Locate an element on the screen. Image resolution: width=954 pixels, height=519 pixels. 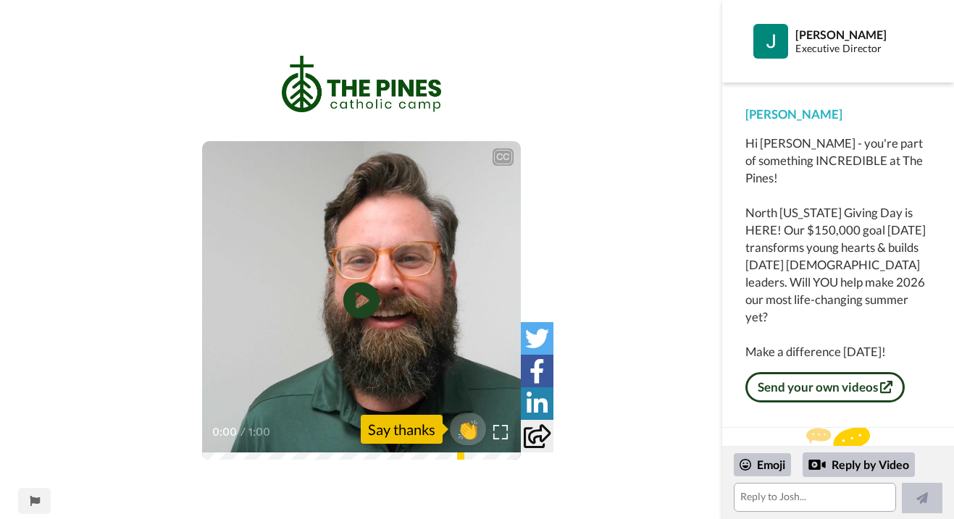
img: 02d5c9d2-4ea3-428a-84a1-b3a741546b10 is located at coordinates (361, 84).